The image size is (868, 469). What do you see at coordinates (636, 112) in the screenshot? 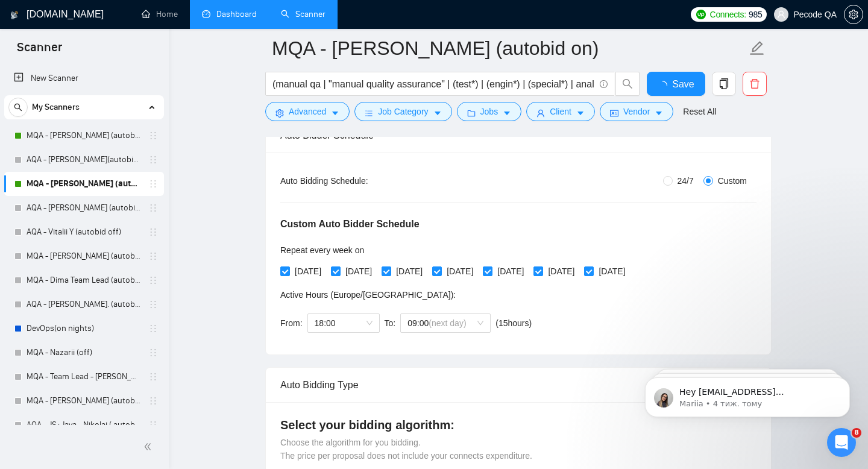
I see `span: Vendor` at bounding box center [636, 112].